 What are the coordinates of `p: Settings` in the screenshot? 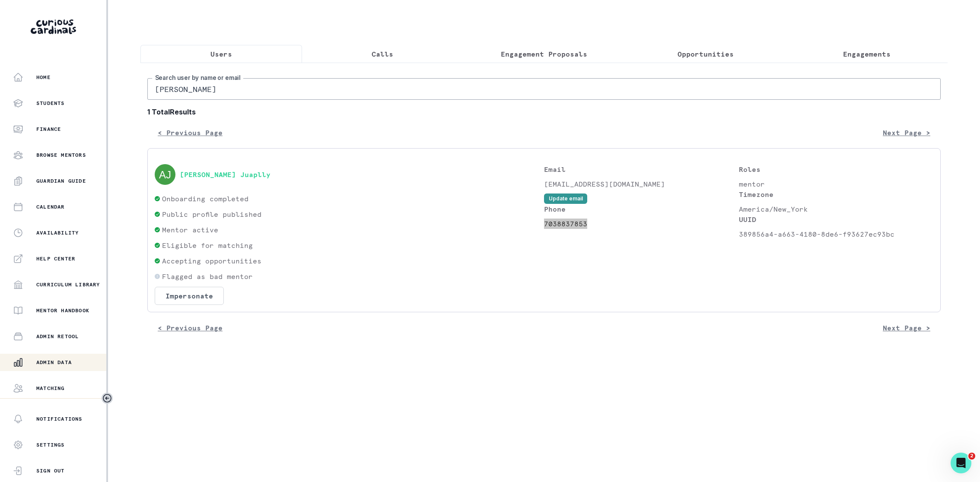 It's located at (50, 445).